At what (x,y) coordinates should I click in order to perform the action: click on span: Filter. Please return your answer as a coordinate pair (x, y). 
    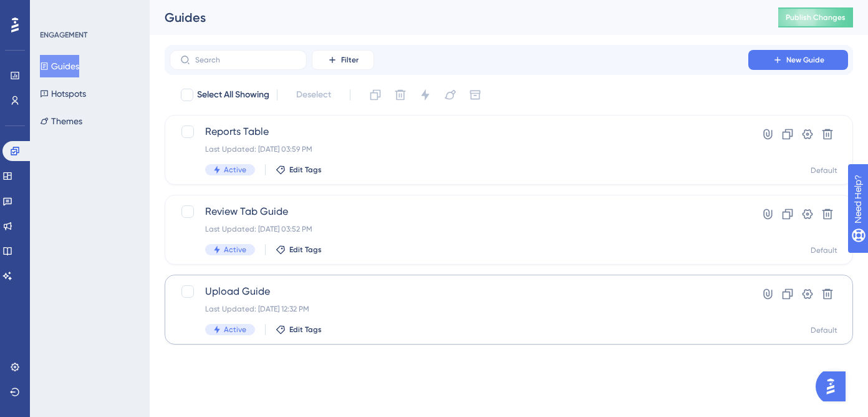
    Looking at the image, I should click on (350, 60).